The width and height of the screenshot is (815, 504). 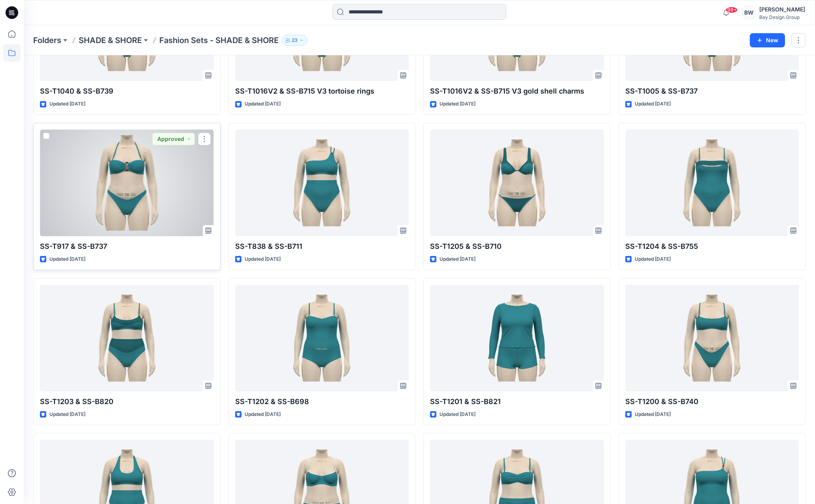 What do you see at coordinates (517, 247) in the screenshot?
I see `p: SS-T1205 & SS-B710` at bounding box center [517, 247].